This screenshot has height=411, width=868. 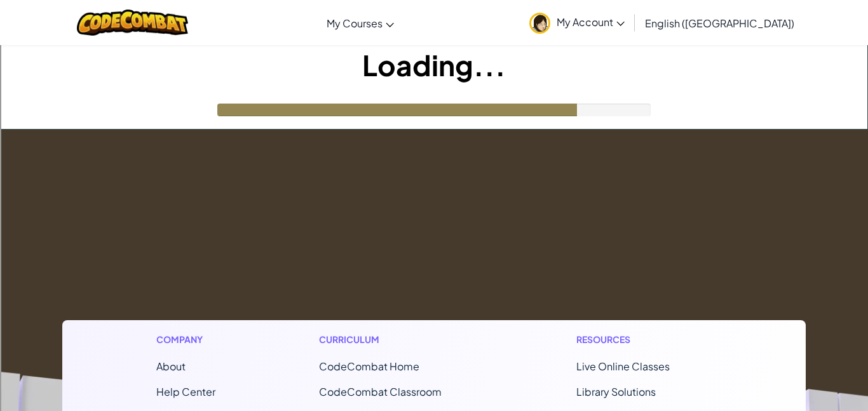 What do you see at coordinates (361, 23) in the screenshot?
I see `a: My Courses` at bounding box center [361, 23].